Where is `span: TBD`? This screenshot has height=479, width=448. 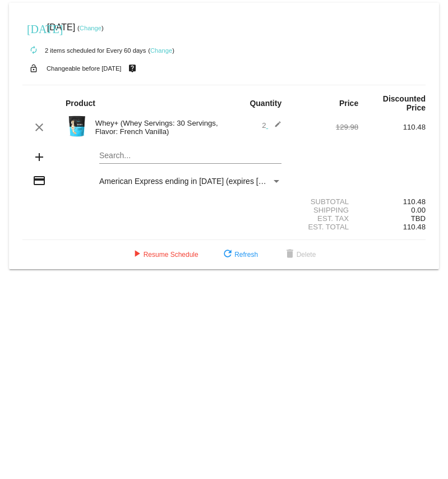 span: TBD is located at coordinates (419, 218).